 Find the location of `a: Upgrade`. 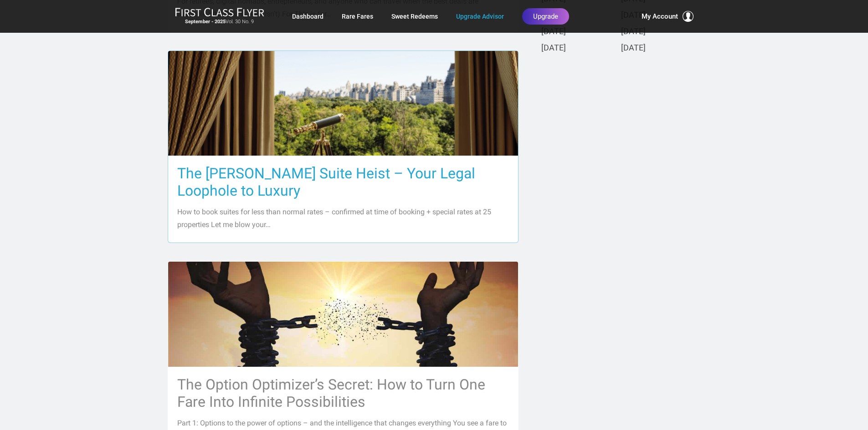

a: Upgrade is located at coordinates (545, 17).